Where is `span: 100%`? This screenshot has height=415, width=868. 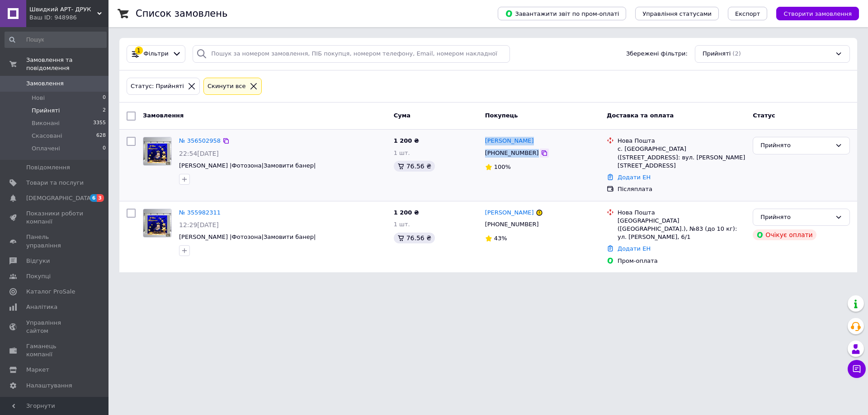 span: 100% is located at coordinates (502, 167).